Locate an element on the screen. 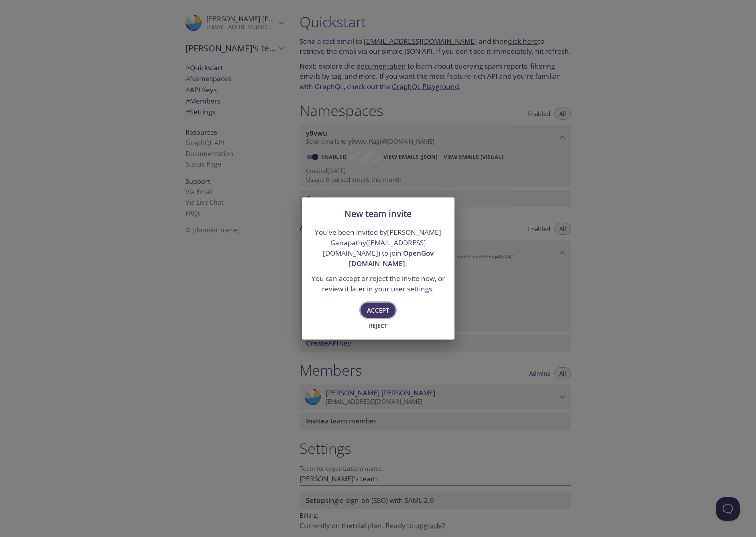  button: Accept is located at coordinates (378, 310).